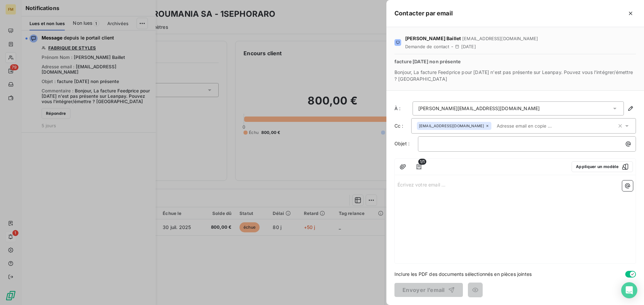 The height and width of the screenshot is (305, 644). Describe the element at coordinates (403, 126) in the screenshot. I see `label: Cc :` at that location.